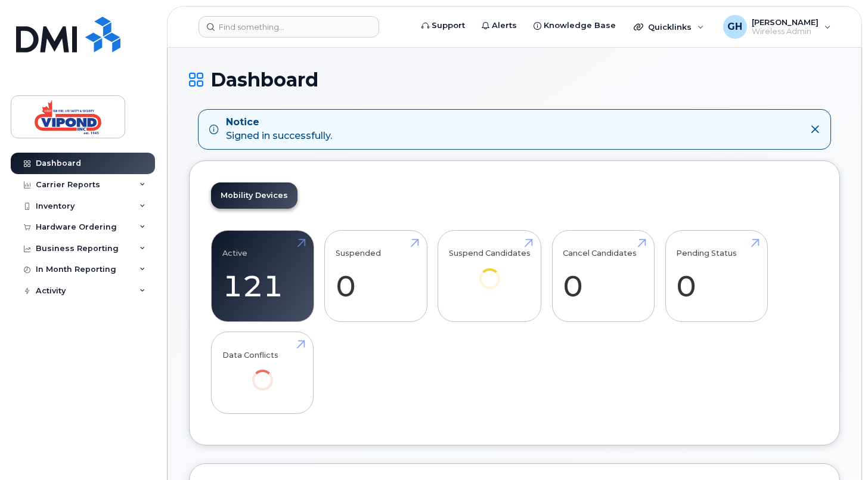 This screenshot has height=480, width=868. Describe the element at coordinates (279, 123) in the screenshot. I see `strong: Notice` at that location.